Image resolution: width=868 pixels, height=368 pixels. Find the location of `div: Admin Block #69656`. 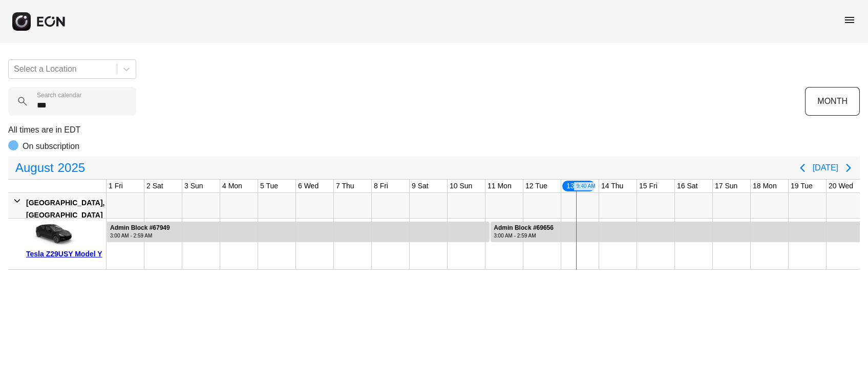

div: Admin Block #69656 is located at coordinates (523, 228).